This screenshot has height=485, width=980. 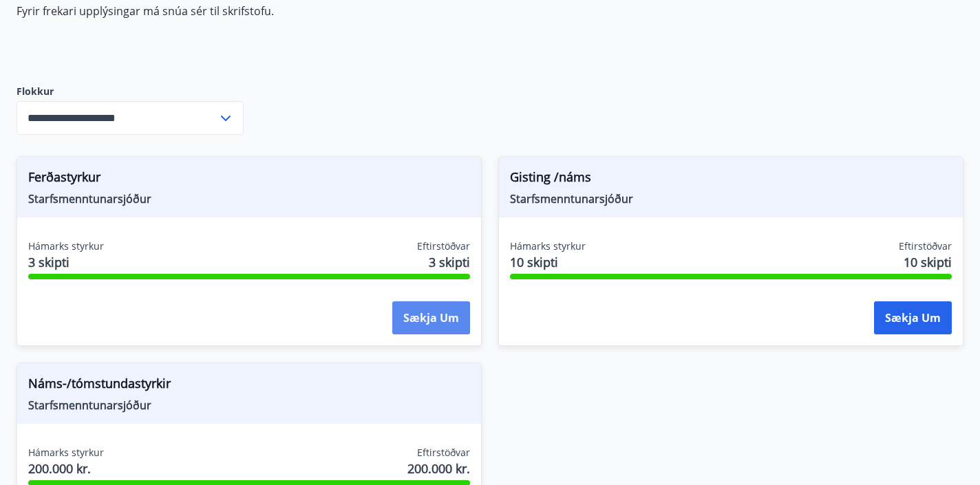 What do you see at coordinates (130, 92) in the screenshot?
I see `label: Flokkur` at bounding box center [130, 92].